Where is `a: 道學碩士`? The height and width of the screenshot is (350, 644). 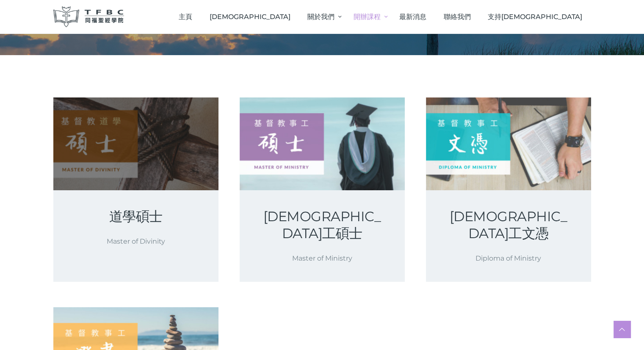 a: 道學碩士 is located at coordinates (136, 216).